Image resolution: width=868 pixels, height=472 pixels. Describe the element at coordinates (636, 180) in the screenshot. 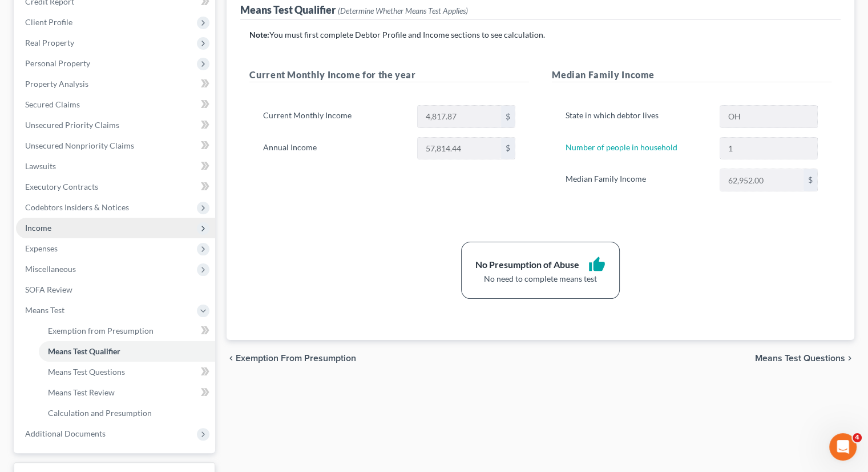

I see `label: Median Family Income` at that location.